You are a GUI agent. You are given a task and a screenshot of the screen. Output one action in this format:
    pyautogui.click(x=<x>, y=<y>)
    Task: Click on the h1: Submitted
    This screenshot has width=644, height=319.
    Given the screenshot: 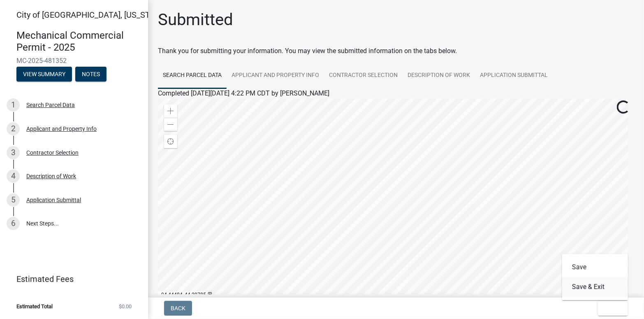 What is the action you would take?
    pyautogui.click(x=195, y=20)
    